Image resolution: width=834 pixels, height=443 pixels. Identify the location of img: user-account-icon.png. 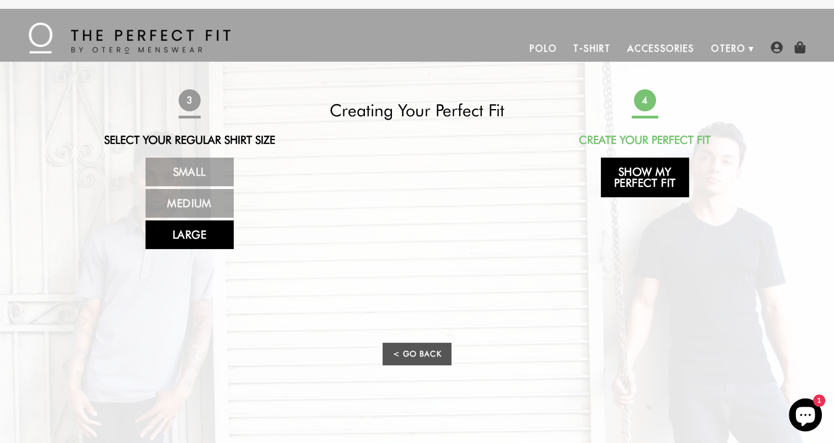
(777, 47).